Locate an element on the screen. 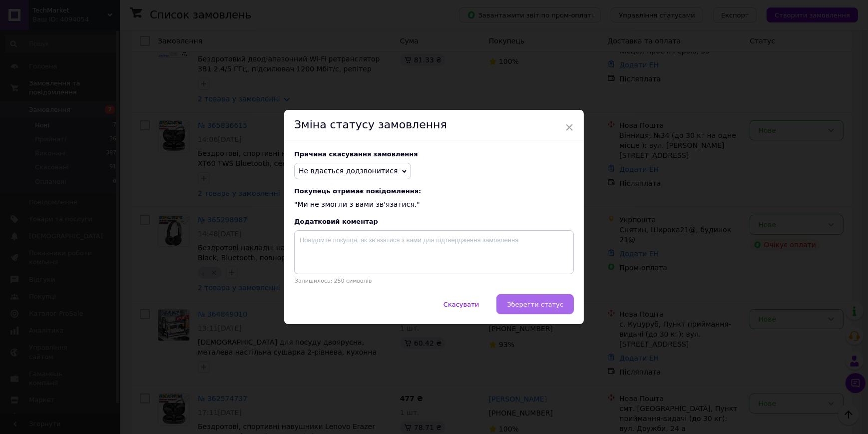 Image resolution: width=868 pixels, height=434 pixels. div: Додатковий коментар is located at coordinates (434, 221).